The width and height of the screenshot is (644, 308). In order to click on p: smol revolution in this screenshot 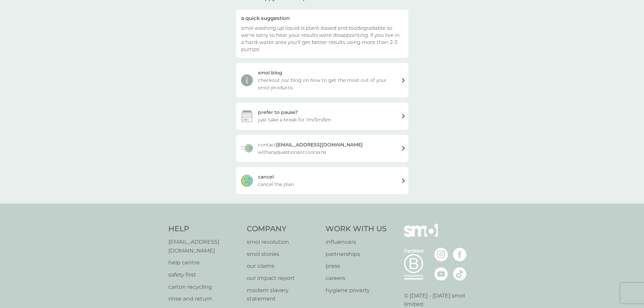, I will do `click(283, 242)`.